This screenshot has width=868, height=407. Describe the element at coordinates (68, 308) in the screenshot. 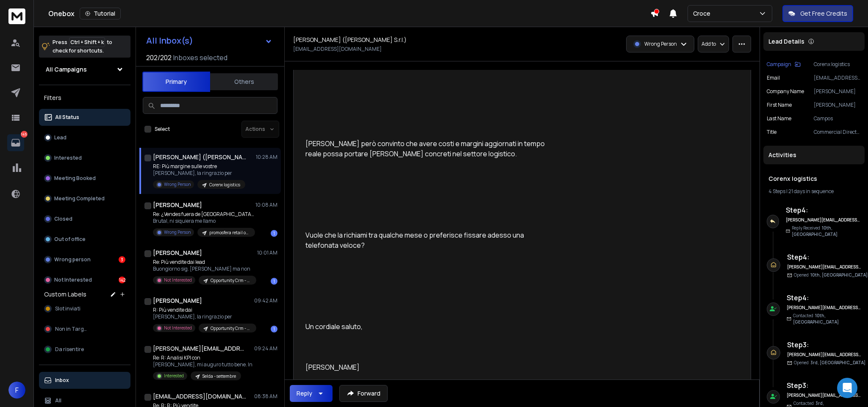

I see `span: Slot inviati` at that location.